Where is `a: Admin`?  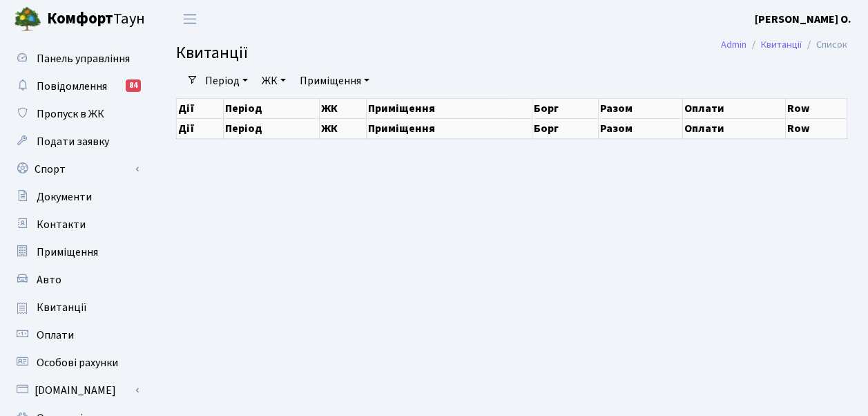
a: Admin is located at coordinates (733, 44).